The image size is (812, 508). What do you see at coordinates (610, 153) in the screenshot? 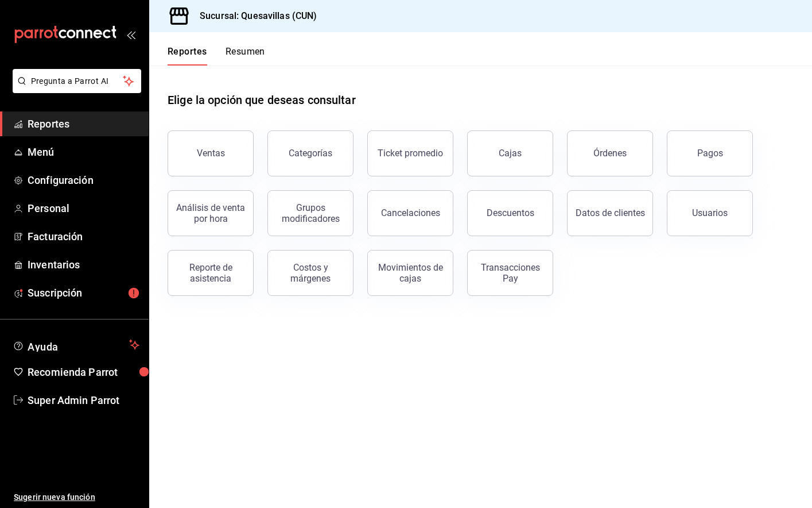
I see `button: Órdenes` at bounding box center [610, 153].